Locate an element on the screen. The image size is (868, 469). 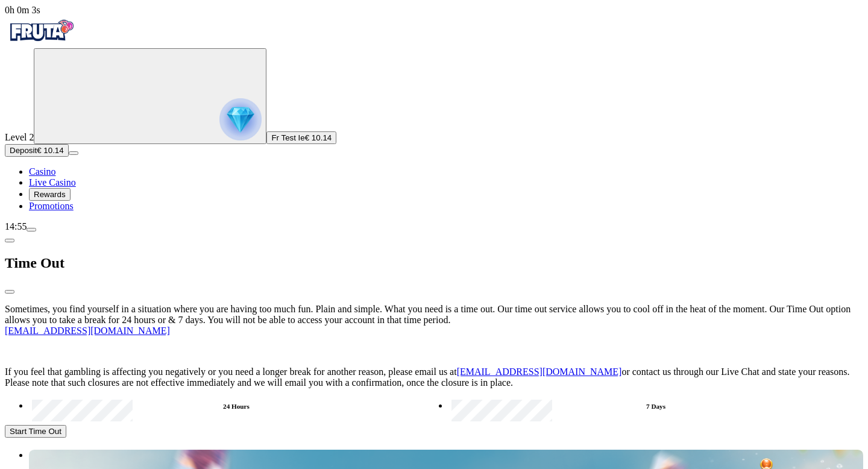
button: Rewards is located at coordinates (49, 194).